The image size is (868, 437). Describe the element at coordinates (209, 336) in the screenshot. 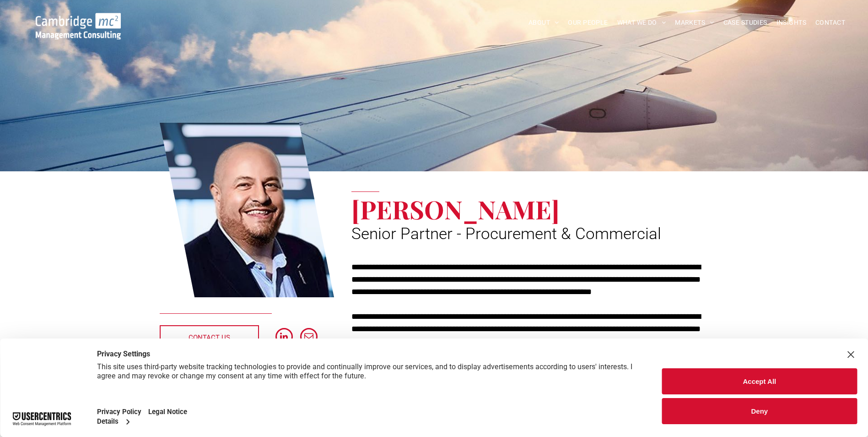

I see `a: CONTACT US` at that location.